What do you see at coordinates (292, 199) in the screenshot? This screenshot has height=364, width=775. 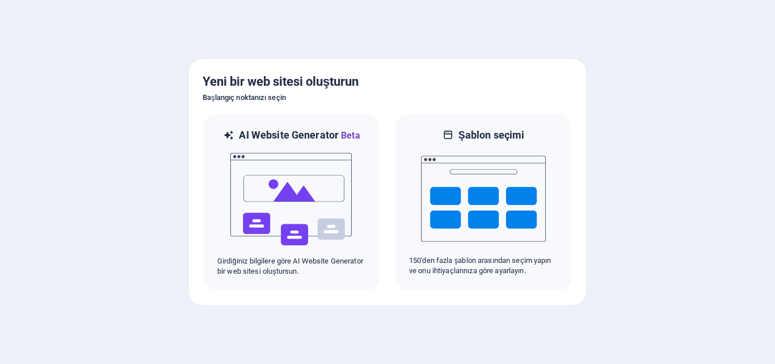 I see `img: ai` at bounding box center [292, 199].